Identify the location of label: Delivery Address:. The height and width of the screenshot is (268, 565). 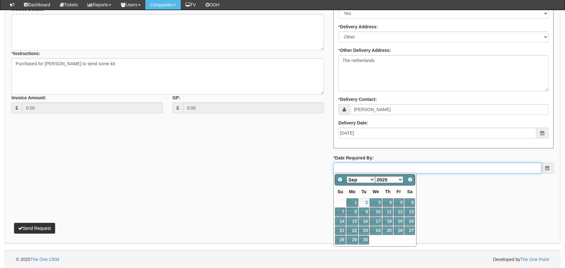
(358, 27).